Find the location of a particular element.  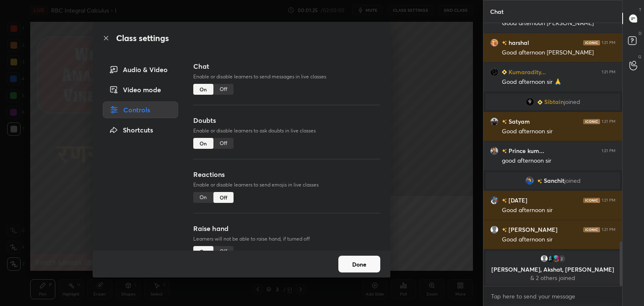

span: Sanchit is located at coordinates (554, 181).